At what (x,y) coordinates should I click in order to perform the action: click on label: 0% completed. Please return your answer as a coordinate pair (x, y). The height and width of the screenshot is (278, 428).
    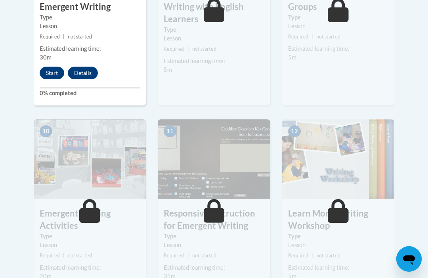
    Looking at the image, I should click on (90, 93).